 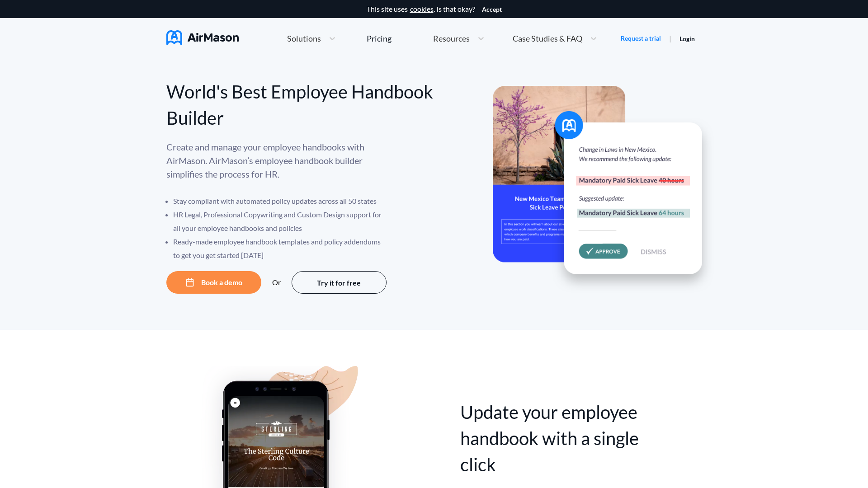 I want to click on li: Stay compliant with automated policy updates across all 50 states, so click(x=280, y=201).